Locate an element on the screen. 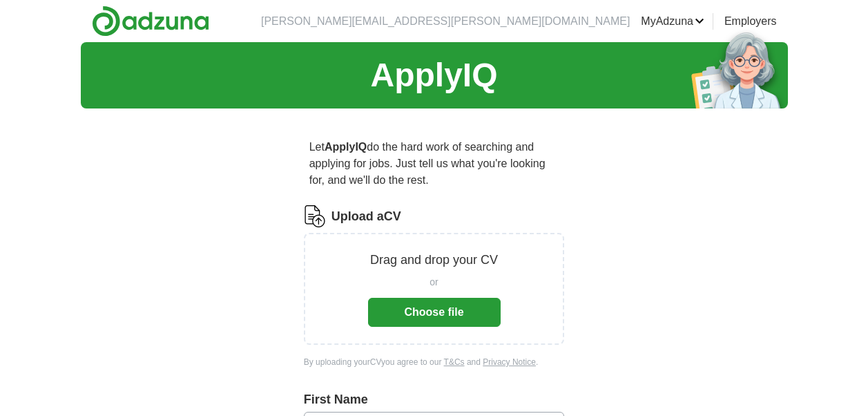 Image resolution: width=868 pixels, height=416 pixels. div: By uploading your CV you agree to our and . is located at coordinates (435, 362).